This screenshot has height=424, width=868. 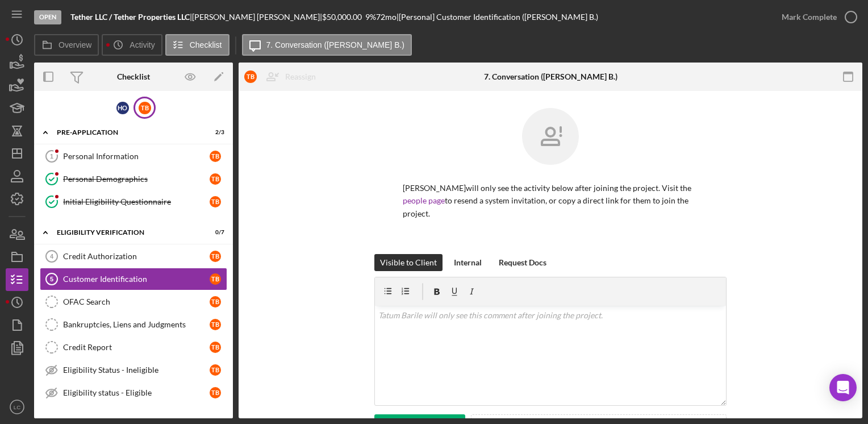 I want to click on label: Overview, so click(x=75, y=45).